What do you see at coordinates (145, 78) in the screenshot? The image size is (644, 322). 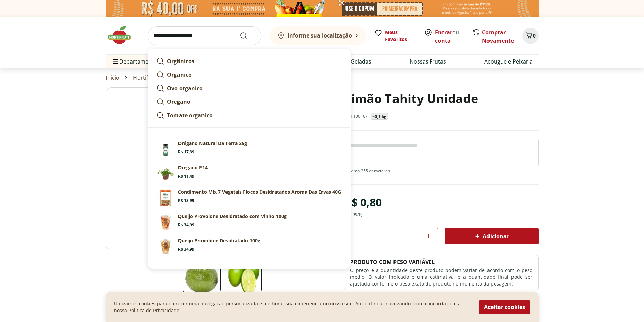 I see `a: Hortifruti` at bounding box center [145, 78].